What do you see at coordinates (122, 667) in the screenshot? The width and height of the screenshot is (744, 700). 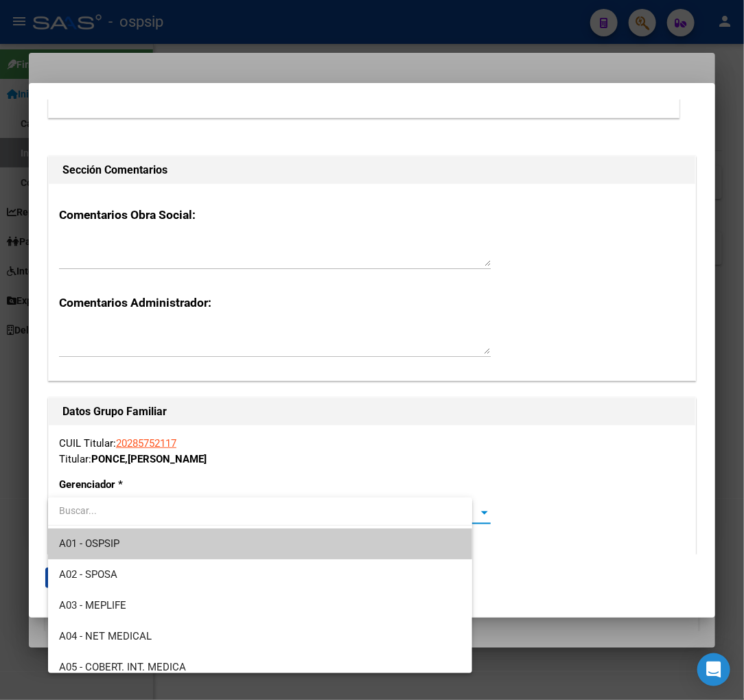 I see `span: A05 - COBERT. INT. MEDICA` at bounding box center [122, 667].